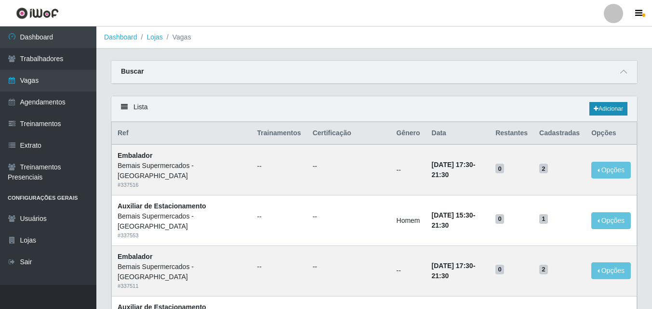 This screenshot has height=309, width=652. What do you see at coordinates (559, 133) in the screenshot?
I see `th: Cadastradas` at bounding box center [559, 133].